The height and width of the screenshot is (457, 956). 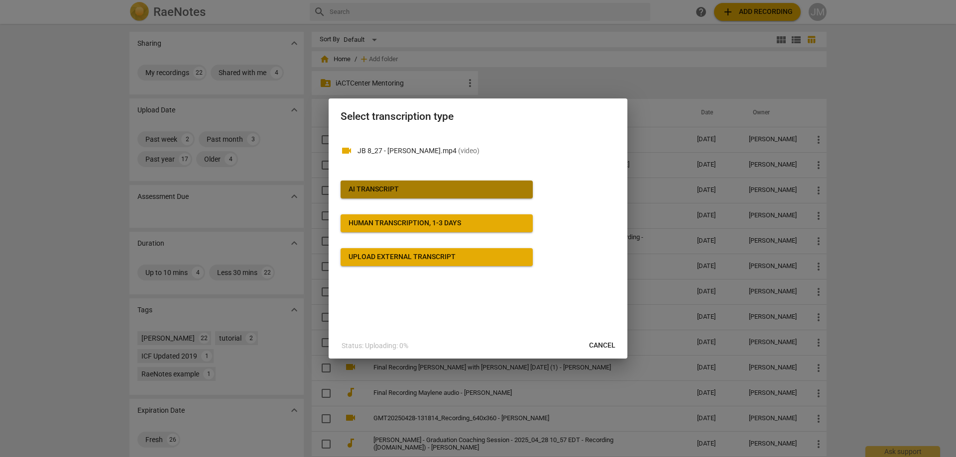 What do you see at coordinates (486, 151) in the screenshot?
I see `p: JB 8_27 - Amy Carman.mp4(video)` at bounding box center [486, 151].